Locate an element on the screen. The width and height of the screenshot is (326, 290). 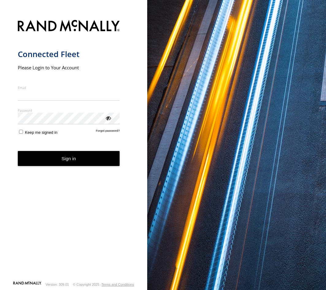
img: Rand McNally is located at coordinates (69, 26).